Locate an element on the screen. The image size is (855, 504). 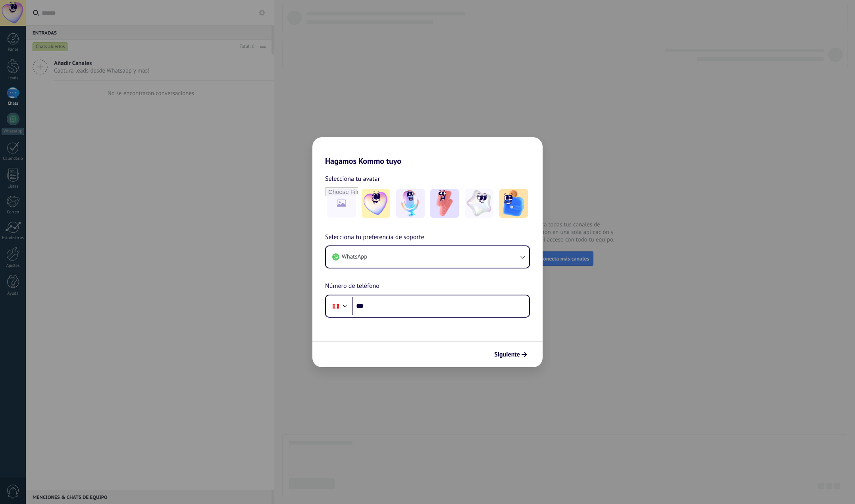
span: Selecciona tu avatar is located at coordinates (353, 179).